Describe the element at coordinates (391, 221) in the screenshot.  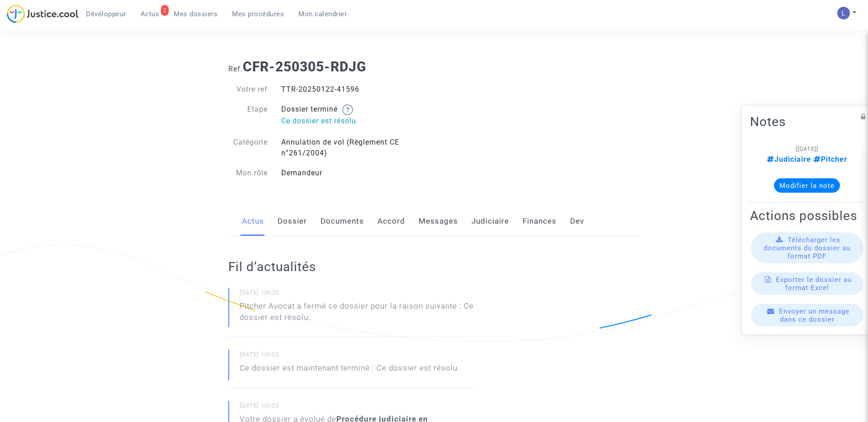
I see `a: Accord` at that location.